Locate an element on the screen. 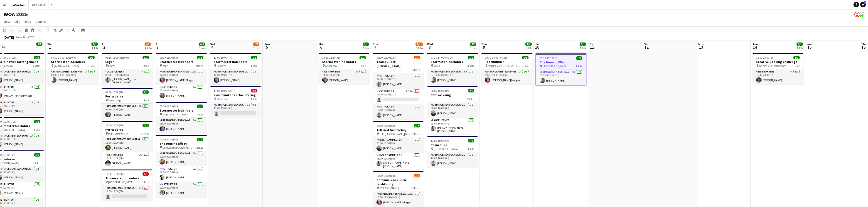 This screenshot has width=868, height=207. span: 4/5 is located at coordinates (147, 44).